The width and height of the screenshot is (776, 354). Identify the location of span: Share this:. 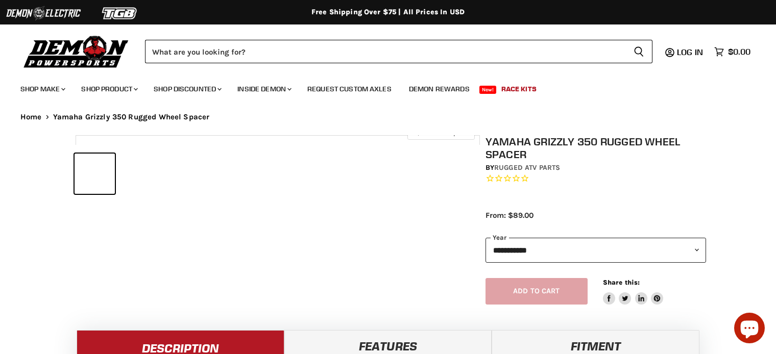
(621, 282).